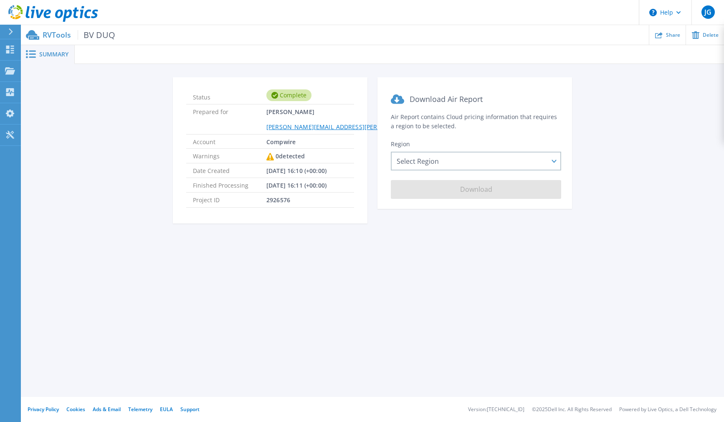  I want to click on span: Project ID, so click(230, 200).